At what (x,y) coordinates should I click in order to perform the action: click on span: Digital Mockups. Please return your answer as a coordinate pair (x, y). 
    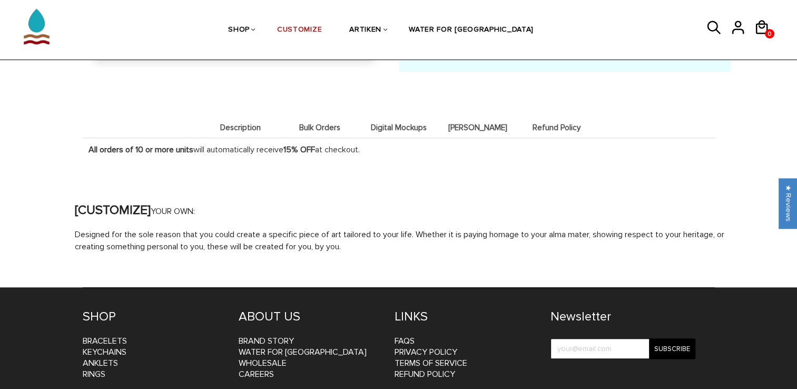
    Looking at the image, I should click on (399, 127).